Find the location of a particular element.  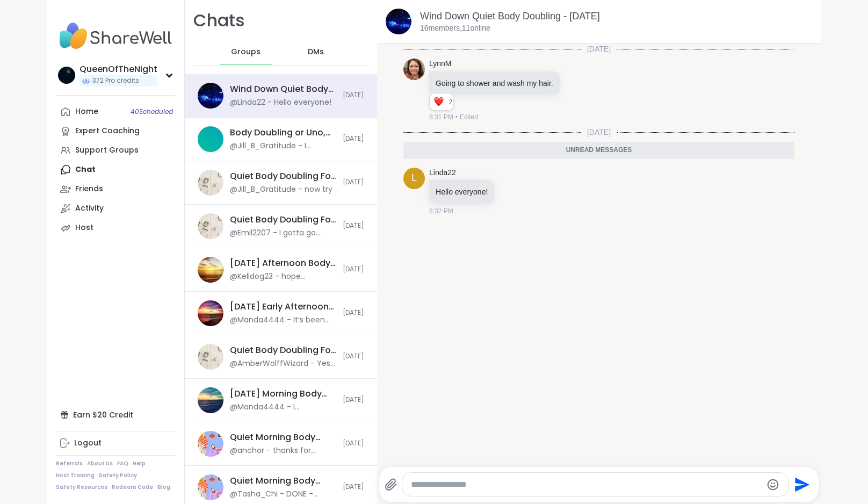

a: Help is located at coordinates (139, 464).